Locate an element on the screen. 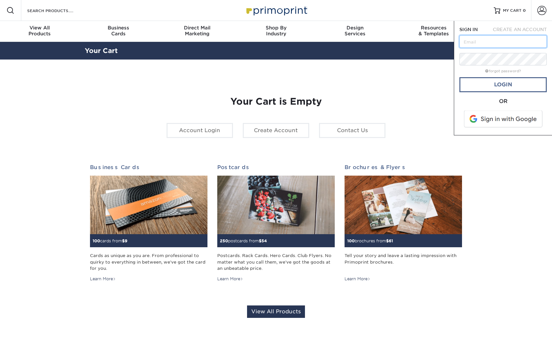 This screenshot has width=552, height=346. a: Account Login is located at coordinates (200, 131).